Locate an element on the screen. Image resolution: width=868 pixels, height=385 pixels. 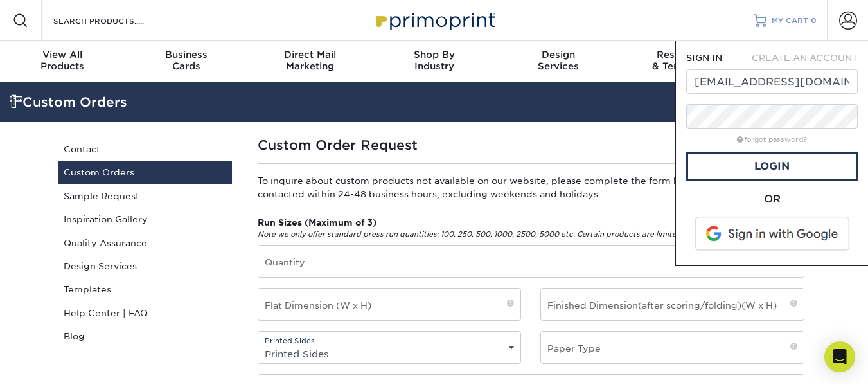
div: Cards is located at coordinates (186, 60).